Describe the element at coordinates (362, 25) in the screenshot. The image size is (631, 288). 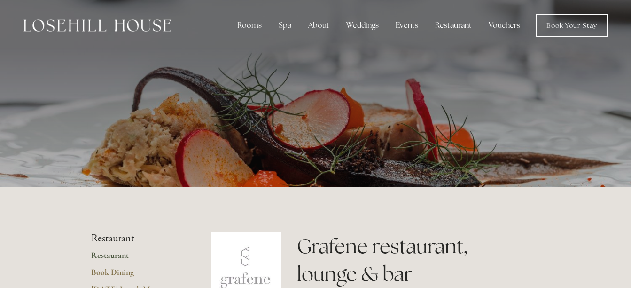
I see `div: Weddings` at that location.